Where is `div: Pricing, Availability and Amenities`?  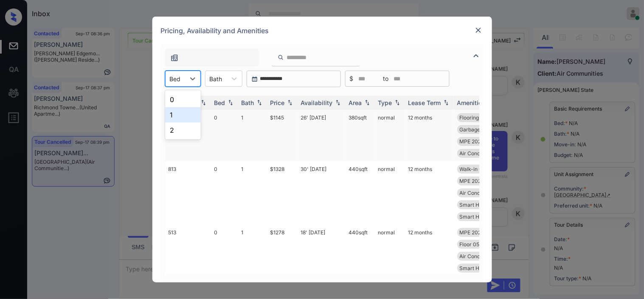 div: Pricing, Availability and Amenities is located at coordinates (322, 31).